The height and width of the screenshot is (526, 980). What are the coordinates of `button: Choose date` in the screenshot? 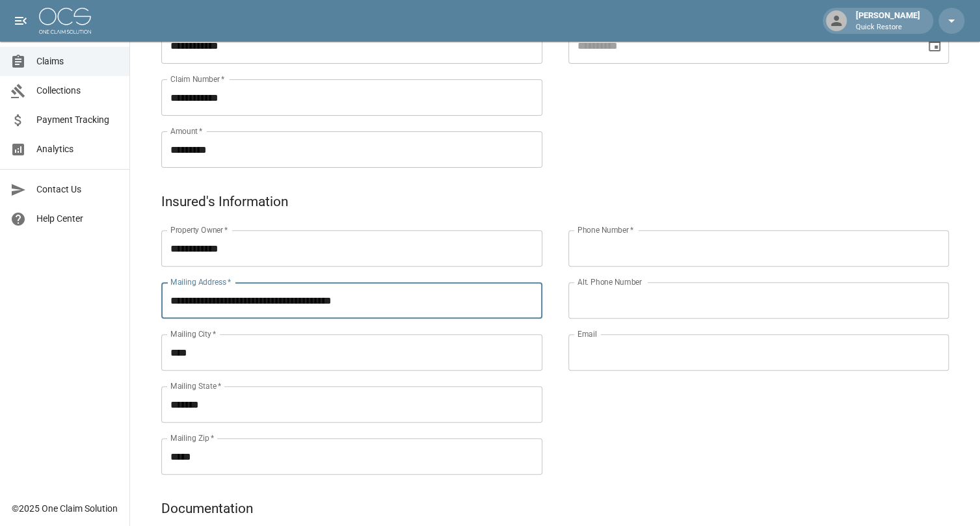 It's located at (935, 46).